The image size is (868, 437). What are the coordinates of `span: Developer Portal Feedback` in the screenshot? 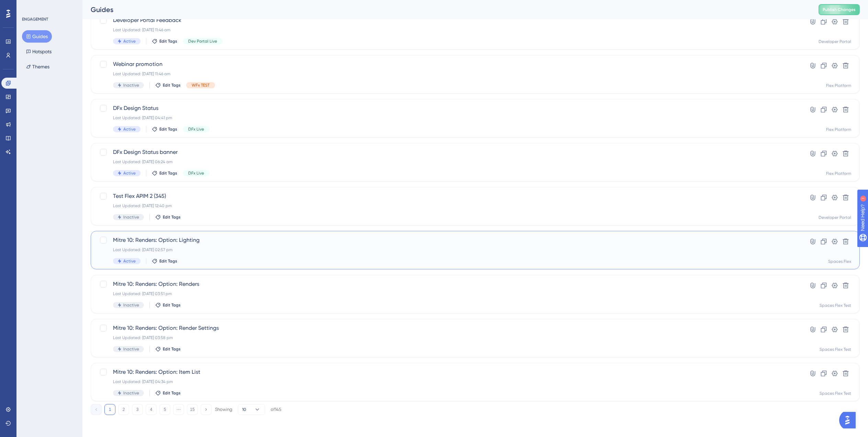 It's located at (447, 20).